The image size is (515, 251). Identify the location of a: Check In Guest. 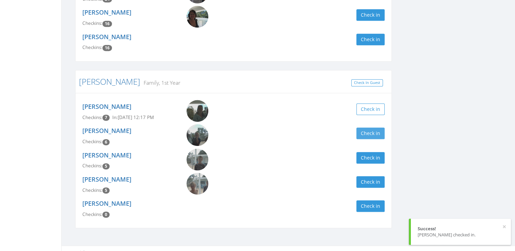
(367, 83).